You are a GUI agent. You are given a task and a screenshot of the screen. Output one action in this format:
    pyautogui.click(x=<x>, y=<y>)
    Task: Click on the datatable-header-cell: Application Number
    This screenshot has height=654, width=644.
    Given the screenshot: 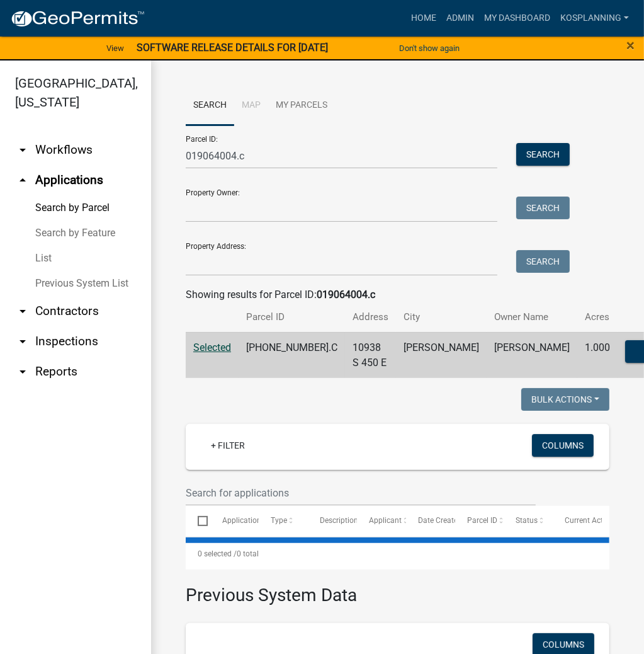 What is the action you would take?
    pyautogui.click(x=234, y=521)
    